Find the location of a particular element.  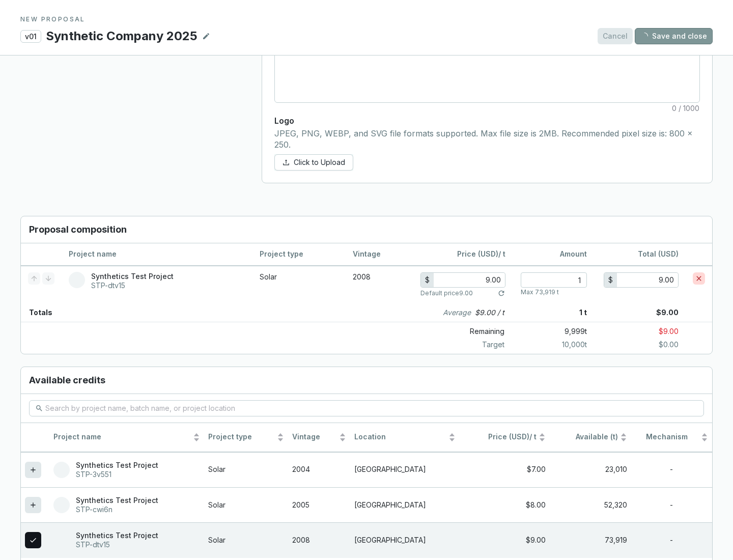

div: $8.00 is located at coordinates (505, 505).